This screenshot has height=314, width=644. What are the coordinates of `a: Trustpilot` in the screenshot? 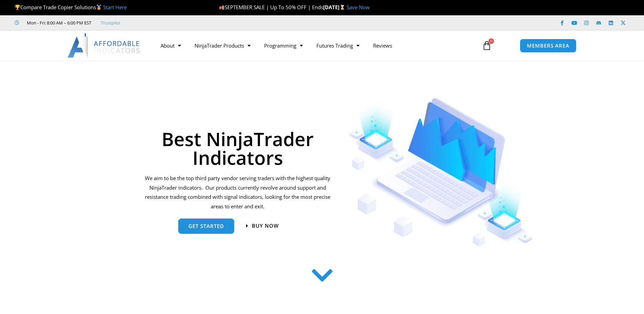 It's located at (111, 23).